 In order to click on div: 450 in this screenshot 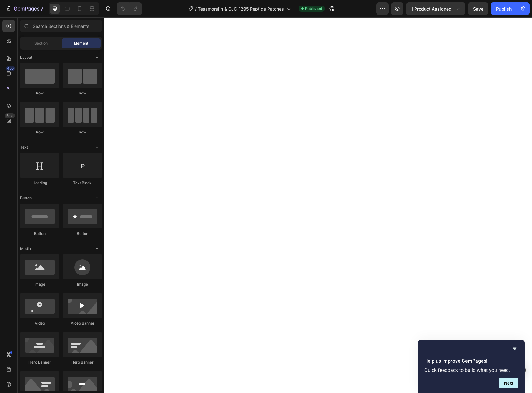, I will do `click(10, 69)`.